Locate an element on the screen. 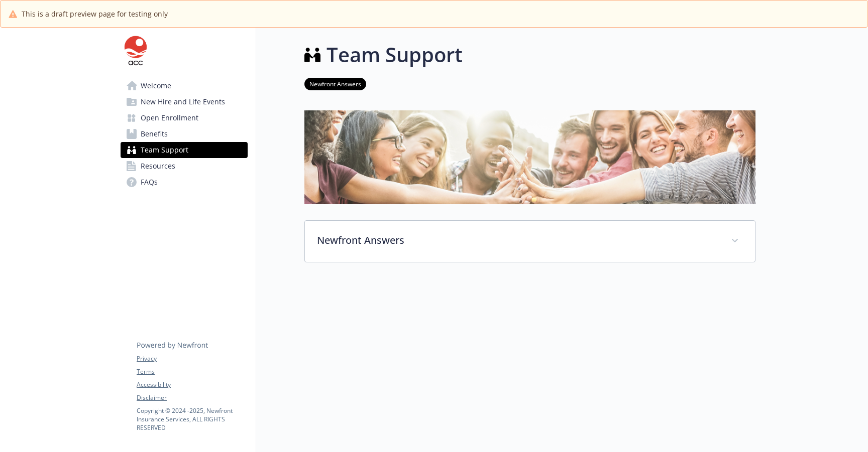 This screenshot has height=452, width=868. a: Privacy is located at coordinates (192, 359).